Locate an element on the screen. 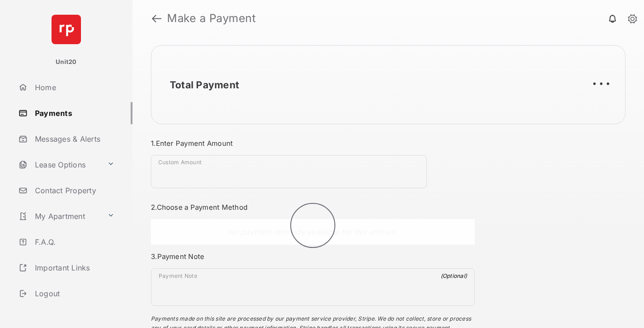  h3: 2. Choose a Payment Method is located at coordinates (313, 207).